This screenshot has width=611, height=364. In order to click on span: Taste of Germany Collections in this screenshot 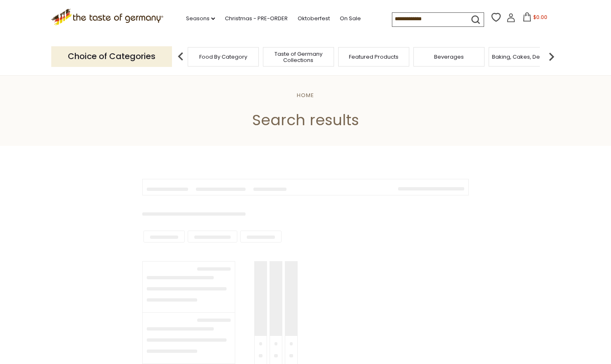, I will do `click(298, 57)`.